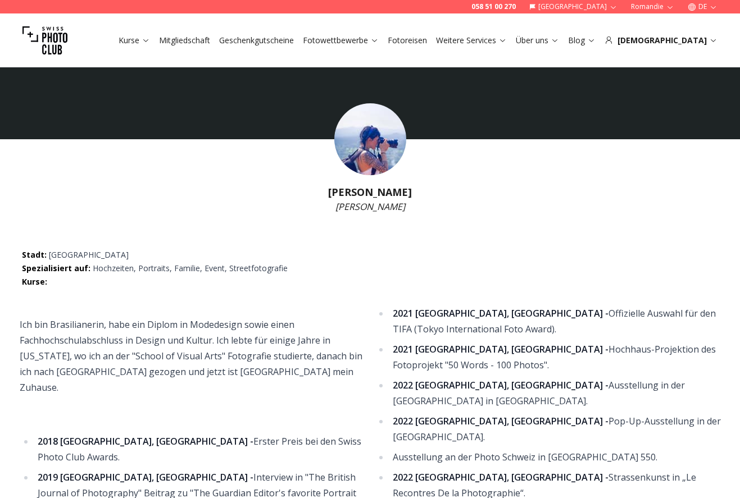  I want to click on img: Fabiana Nunes, so click(370, 139).